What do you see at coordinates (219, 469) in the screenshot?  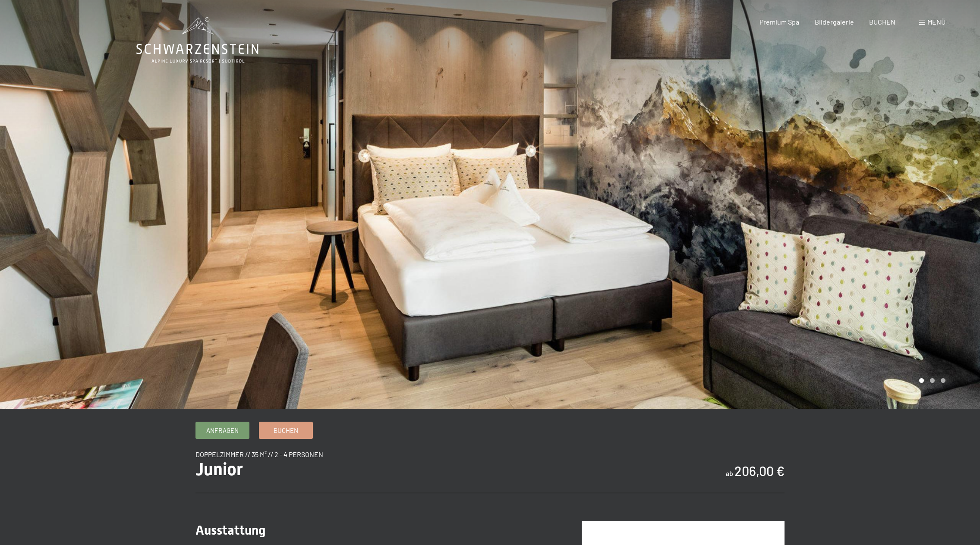 I see `span: Junior` at bounding box center [219, 469].